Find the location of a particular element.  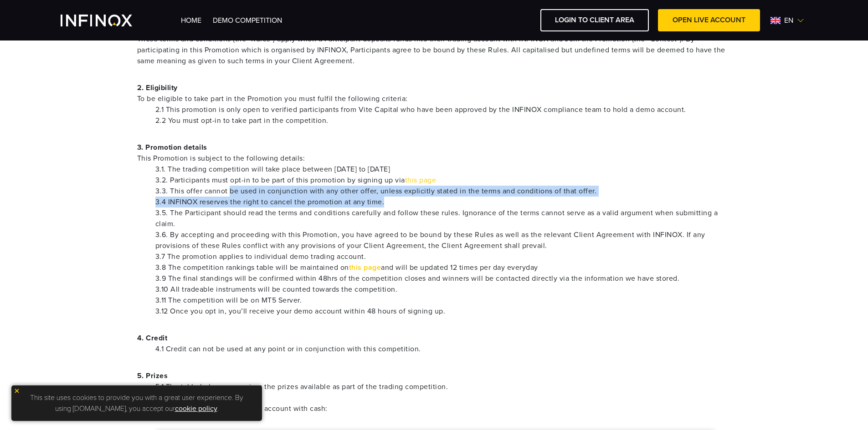

li: Highest Profit ratio(ROI) is located at coordinates (443, 398).